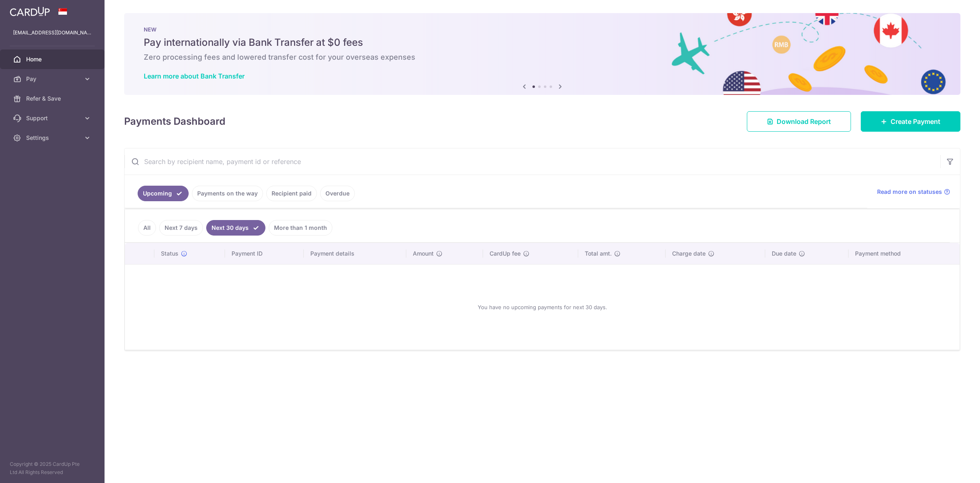 This screenshot has width=980, height=483. Describe the element at coordinates (784, 254) in the screenshot. I see `span: Due date` at that location.